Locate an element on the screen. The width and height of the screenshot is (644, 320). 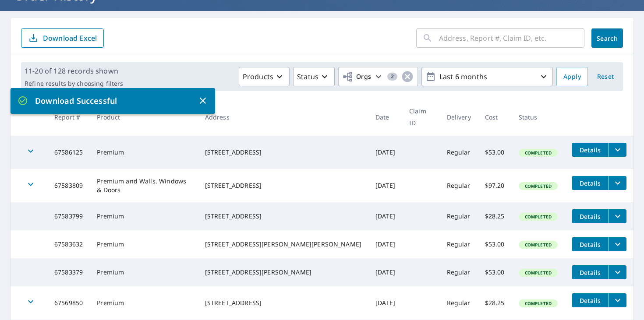
button: detailsBtn-67586125 is located at coordinates (590, 150).